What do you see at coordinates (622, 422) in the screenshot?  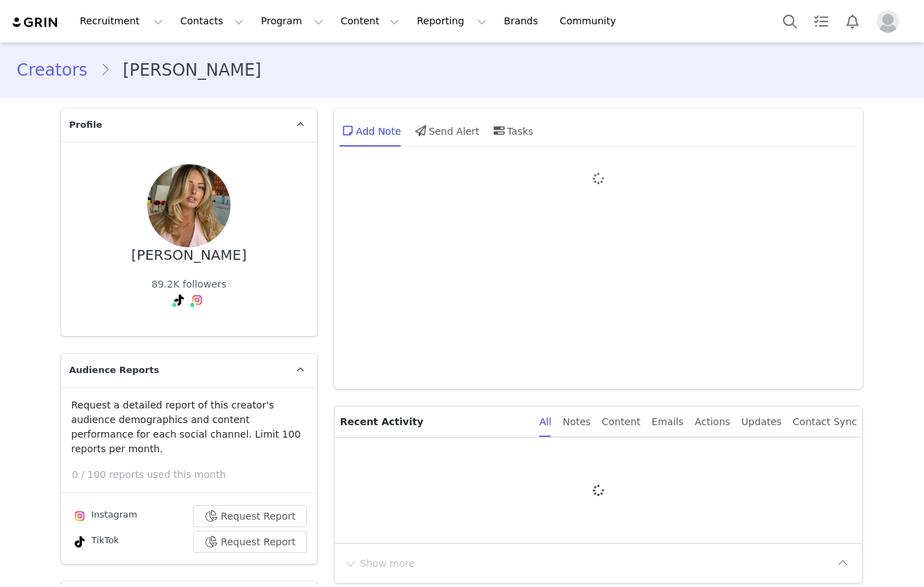 I see `div: Content` at bounding box center [622, 422].